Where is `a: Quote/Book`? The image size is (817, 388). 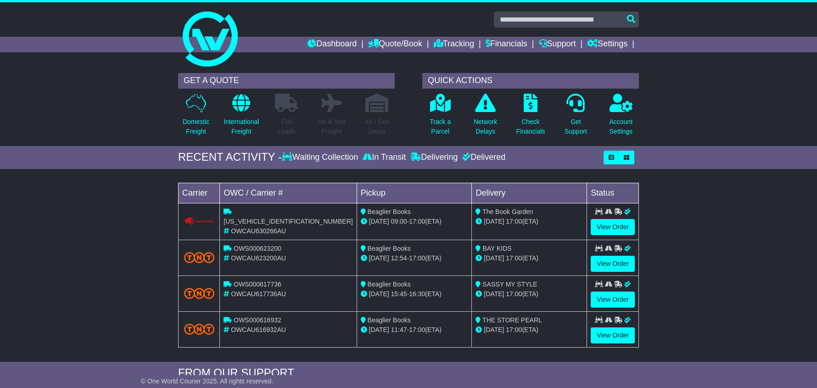
a: Quote/Book is located at coordinates (395, 45).